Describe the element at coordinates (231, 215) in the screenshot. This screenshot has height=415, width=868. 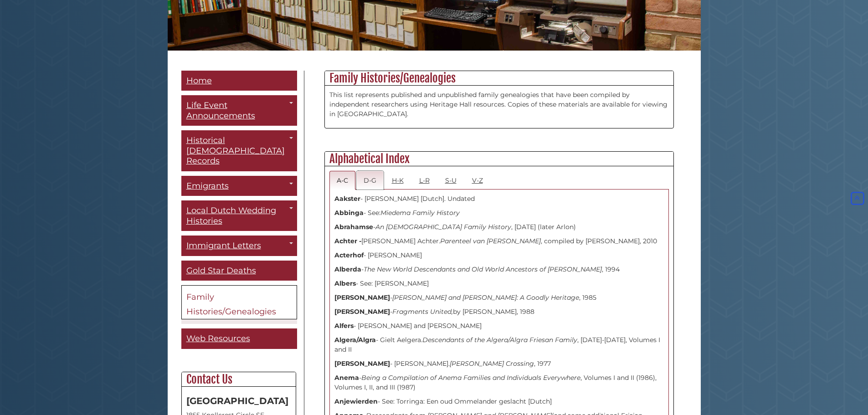
I see `span: Local Dutch Wedding Histories` at that location.